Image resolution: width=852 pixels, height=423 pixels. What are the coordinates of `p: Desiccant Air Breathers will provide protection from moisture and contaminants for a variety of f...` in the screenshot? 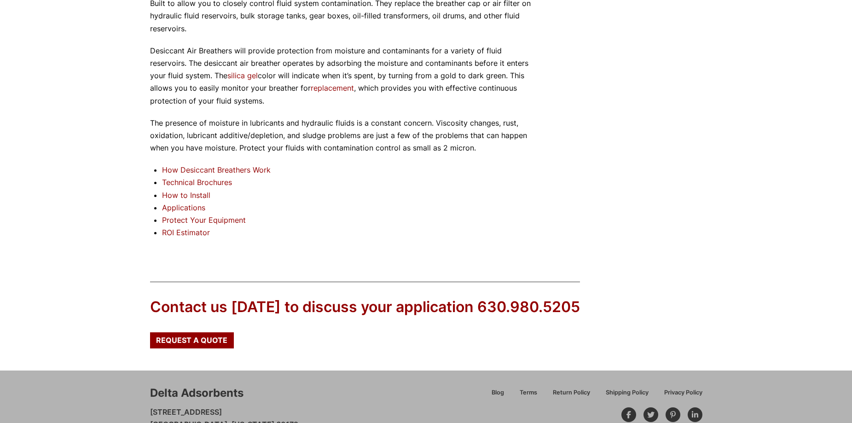 It's located at (342, 76).